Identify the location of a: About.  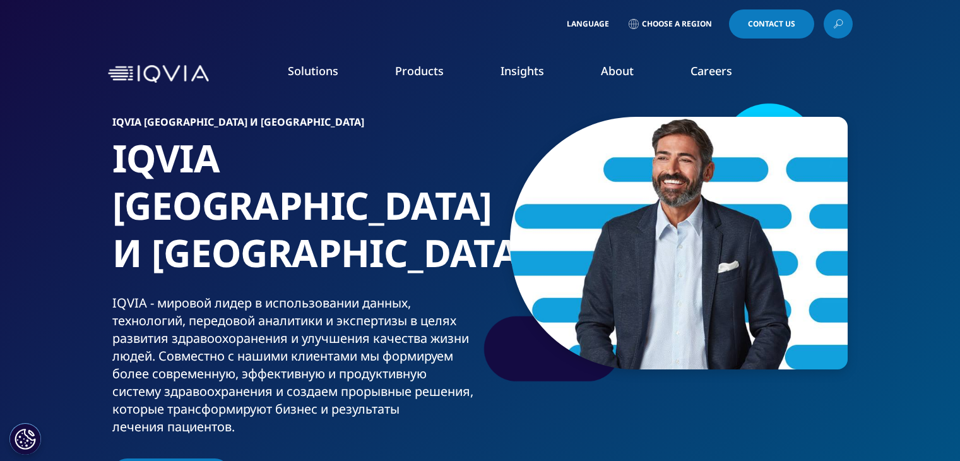
(617, 71).